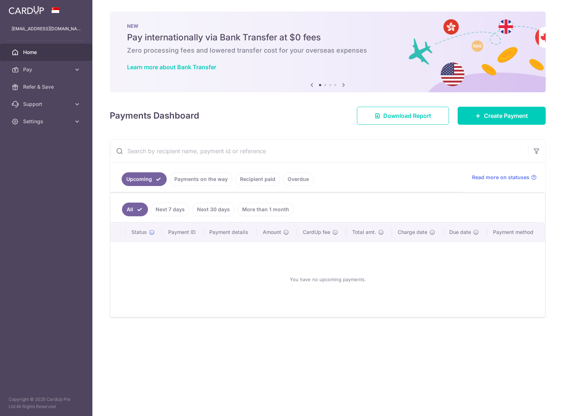  I want to click on a: Next 30 days, so click(213, 210).